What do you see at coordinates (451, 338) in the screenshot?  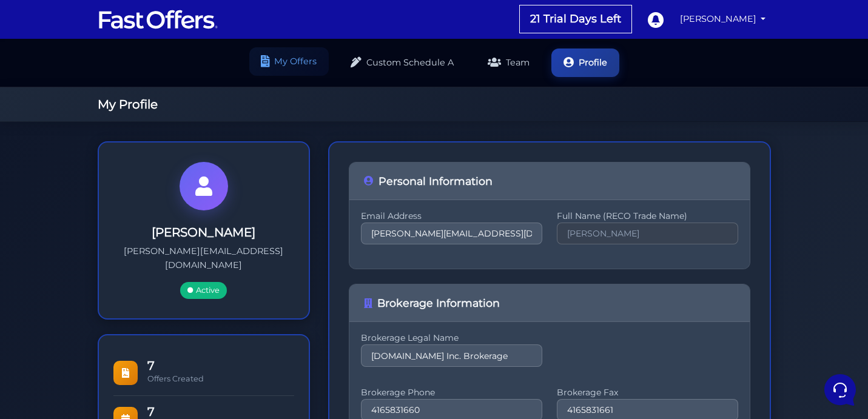 I see `label: Brokerage Legal Name` at bounding box center [451, 338].